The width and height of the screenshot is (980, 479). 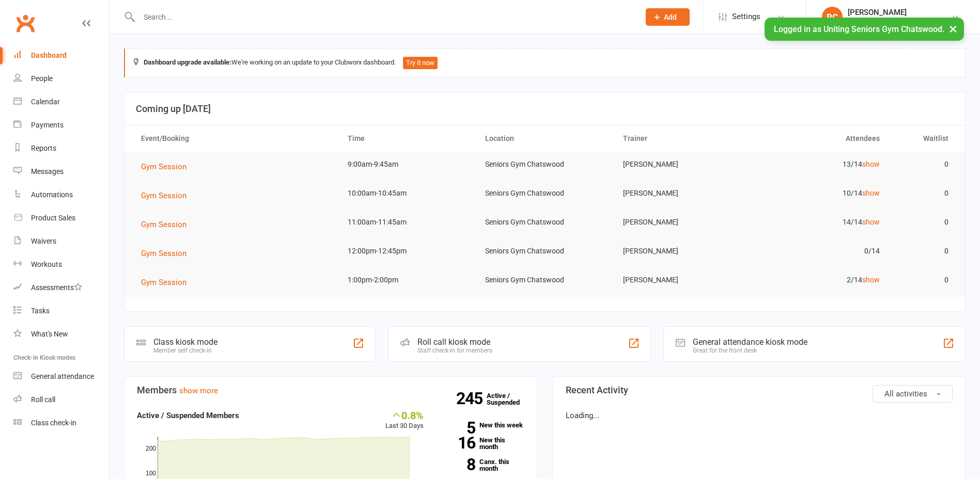 What do you see at coordinates (61, 171) in the screenshot?
I see `a: Messages` at bounding box center [61, 171].